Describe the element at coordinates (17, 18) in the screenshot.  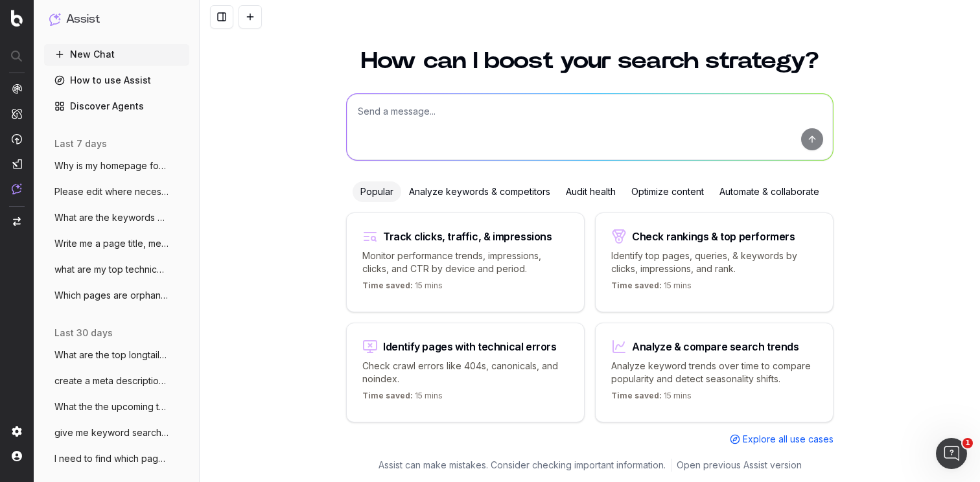
I see `img: Botify logo` at that location.